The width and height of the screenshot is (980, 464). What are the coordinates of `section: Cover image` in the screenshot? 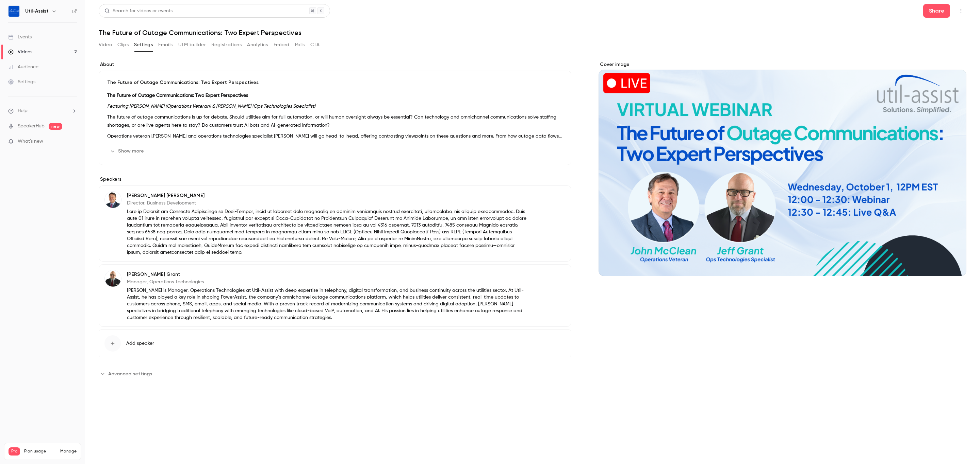 It's located at (782, 169).